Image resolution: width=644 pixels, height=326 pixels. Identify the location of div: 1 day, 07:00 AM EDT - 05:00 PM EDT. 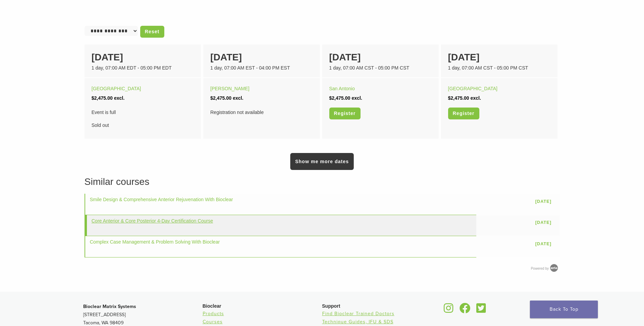
(143, 68).